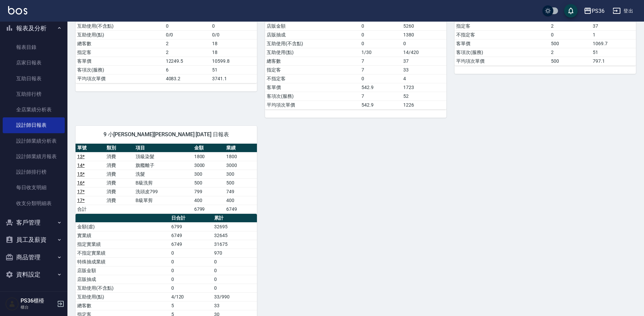  Describe the element at coordinates (235, 227) in the screenshot. I see `td: 32695` at that location.